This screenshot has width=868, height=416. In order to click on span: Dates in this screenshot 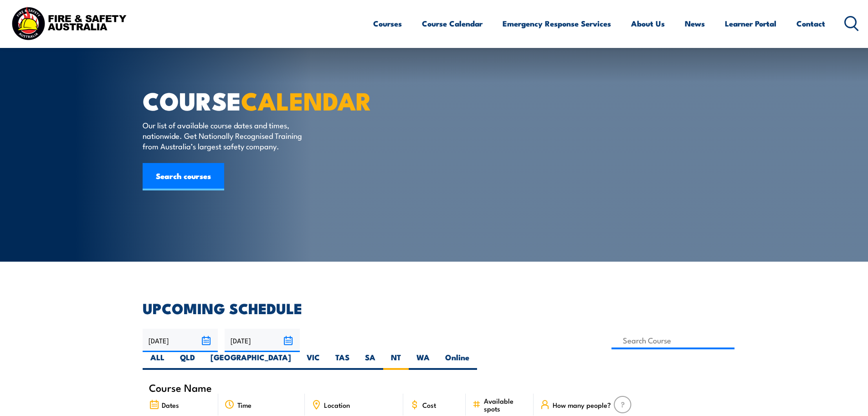, I will do `click(170, 404)`.